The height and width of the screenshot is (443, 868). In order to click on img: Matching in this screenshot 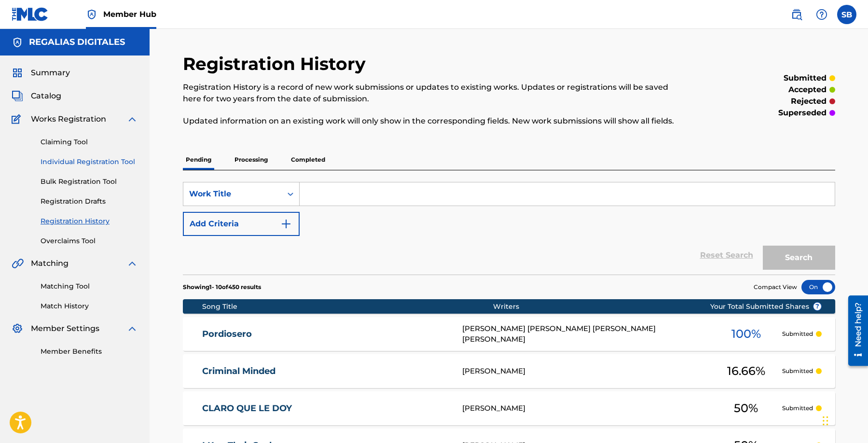, I will do `click(17, 263)`.